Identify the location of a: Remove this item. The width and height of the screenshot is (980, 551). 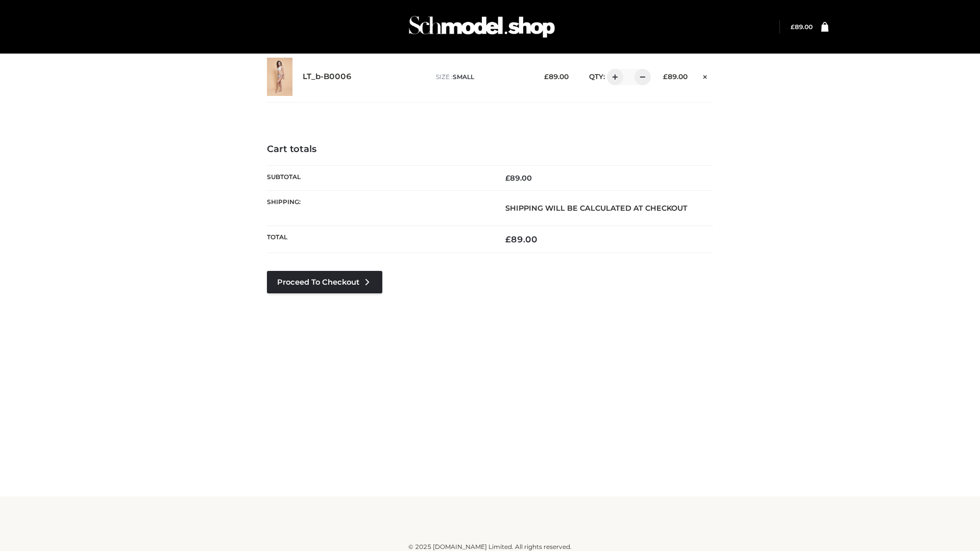
(705, 76).